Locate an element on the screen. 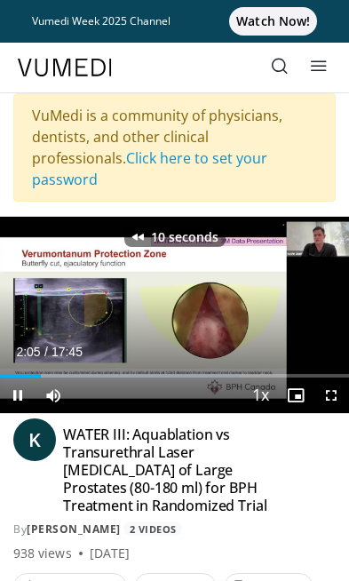  a: Vumedi Week 2025 ChannelWatch Now! is located at coordinates (174, 21).